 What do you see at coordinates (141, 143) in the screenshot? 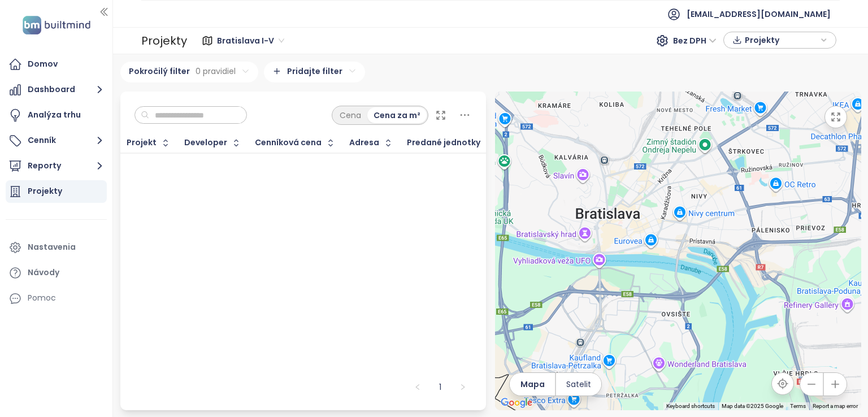
I see `div: Projekt` at bounding box center [141, 143].